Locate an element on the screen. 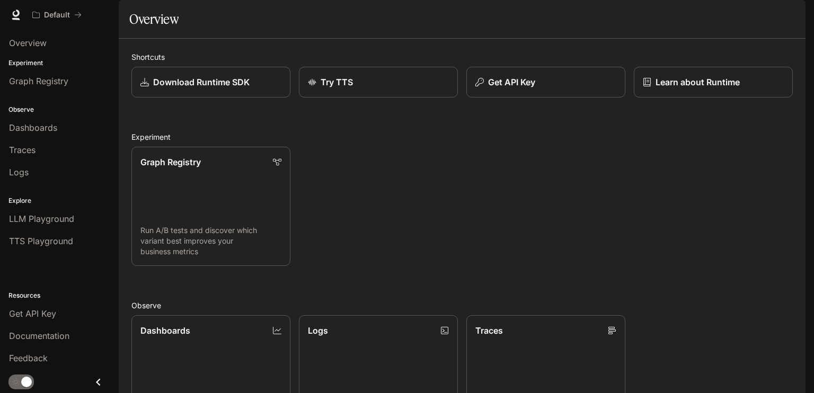 Image resolution: width=814 pixels, height=393 pixels. p: Logs is located at coordinates (318, 331).